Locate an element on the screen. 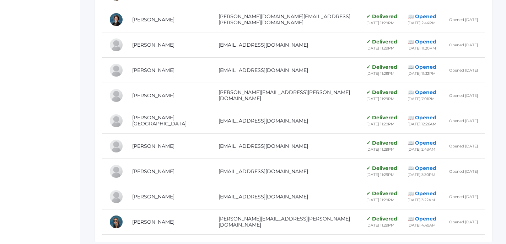 The width and height of the screenshot is (506, 244). div: Shady Henry is located at coordinates (116, 171).